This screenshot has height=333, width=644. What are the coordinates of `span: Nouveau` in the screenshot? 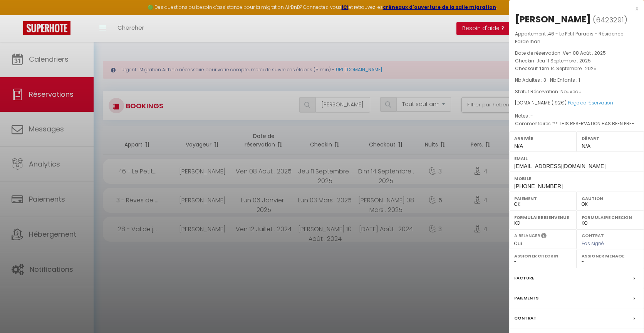 It's located at (571, 91).